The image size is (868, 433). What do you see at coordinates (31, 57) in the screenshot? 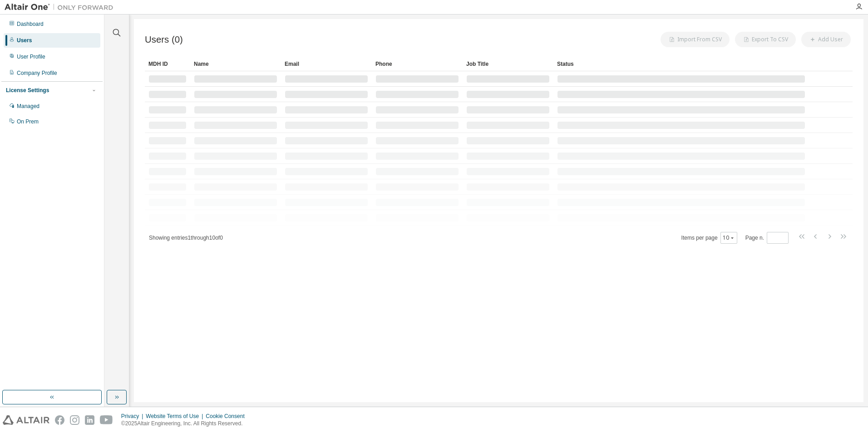
I see `div: User Profile` at bounding box center [31, 57].